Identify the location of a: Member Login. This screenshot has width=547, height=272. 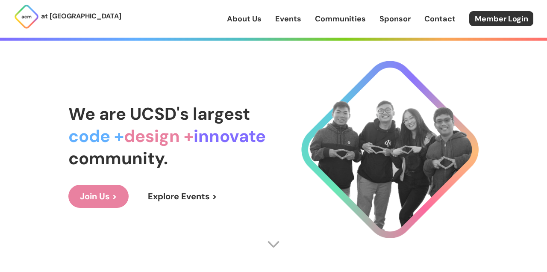
(501, 18).